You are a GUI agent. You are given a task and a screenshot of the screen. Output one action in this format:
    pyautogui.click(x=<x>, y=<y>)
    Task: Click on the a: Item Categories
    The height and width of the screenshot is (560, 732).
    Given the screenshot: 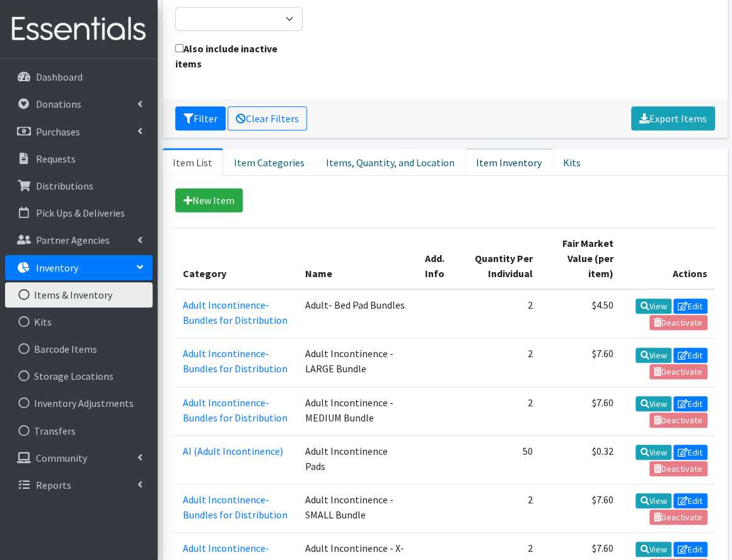 What is the action you would take?
    pyautogui.click(x=269, y=162)
    